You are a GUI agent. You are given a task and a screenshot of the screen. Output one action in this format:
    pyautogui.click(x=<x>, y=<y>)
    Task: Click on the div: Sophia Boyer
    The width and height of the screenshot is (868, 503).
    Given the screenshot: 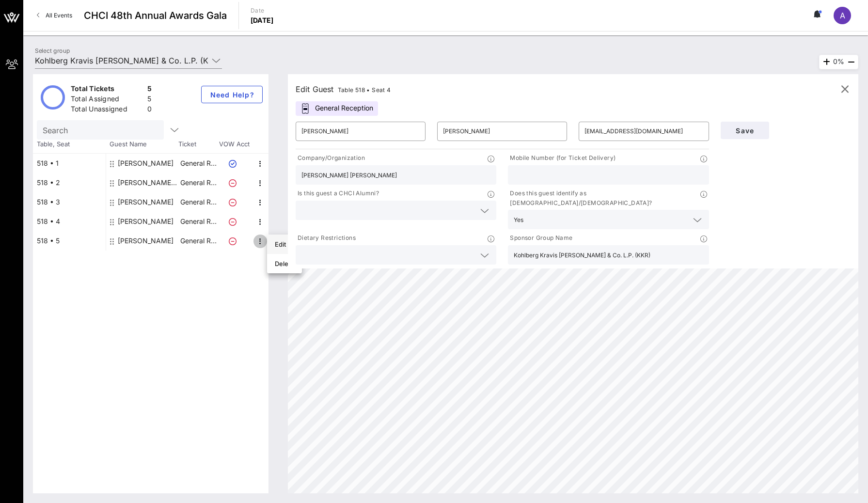 What is the action you would take?
    pyautogui.click(x=146, y=241)
    